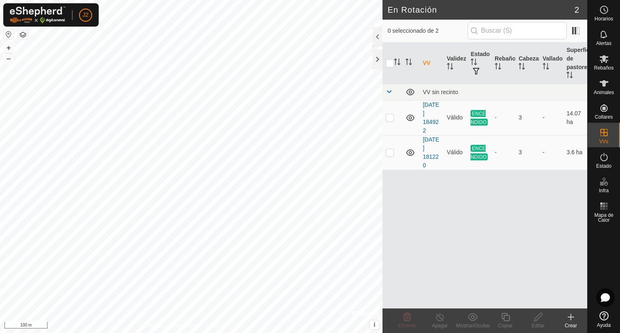 Image resolution: width=620 pixels, height=333 pixels. Describe the element at coordinates (604, 93) in the screenshot. I see `span: Animales` at that location.